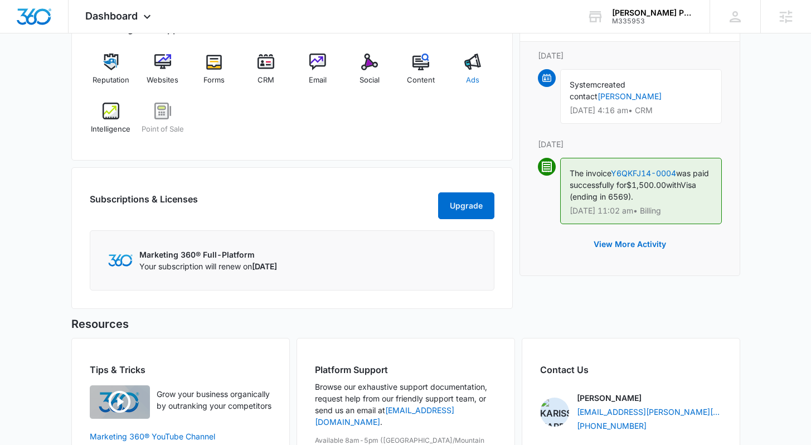 The height and width of the screenshot is (445, 811). I want to click on span: Point of Sale, so click(163, 129).